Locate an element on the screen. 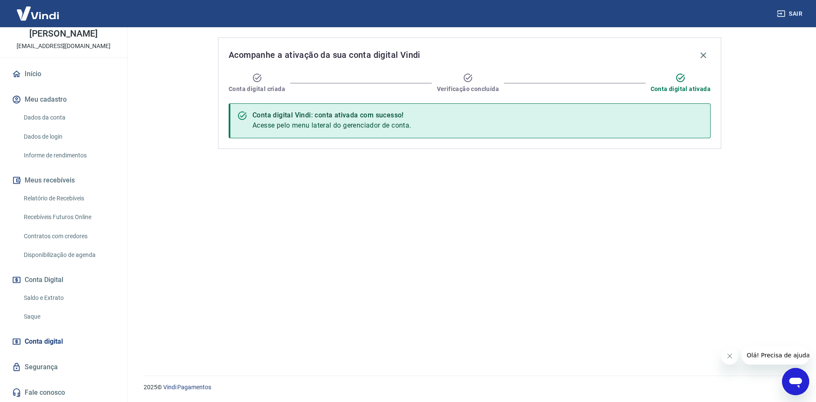  p: 2025 © is located at coordinates (470, 387).